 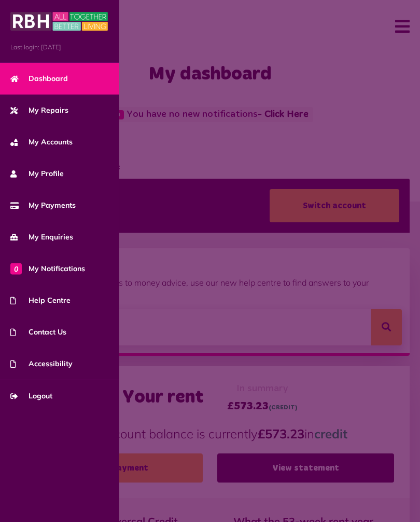 What do you see at coordinates (39, 110) in the screenshot?
I see `span: My Repairs` at bounding box center [39, 110].